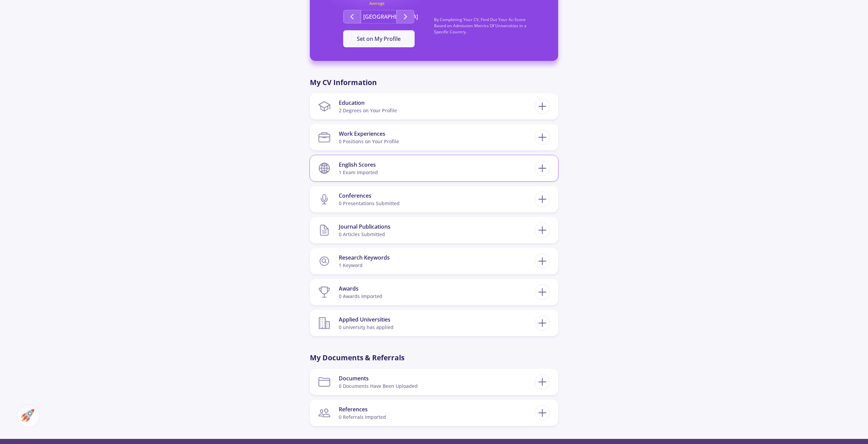  What do you see at coordinates (369, 141) in the screenshot?
I see `div: 0 Positions on Your Profile` at bounding box center [369, 141].